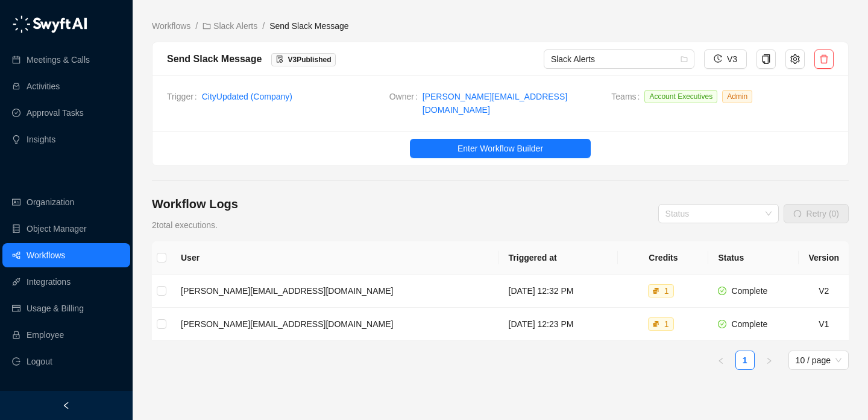  What do you see at coordinates (309, 59) in the screenshot?
I see `span: V 3 Published` at bounding box center [309, 59].